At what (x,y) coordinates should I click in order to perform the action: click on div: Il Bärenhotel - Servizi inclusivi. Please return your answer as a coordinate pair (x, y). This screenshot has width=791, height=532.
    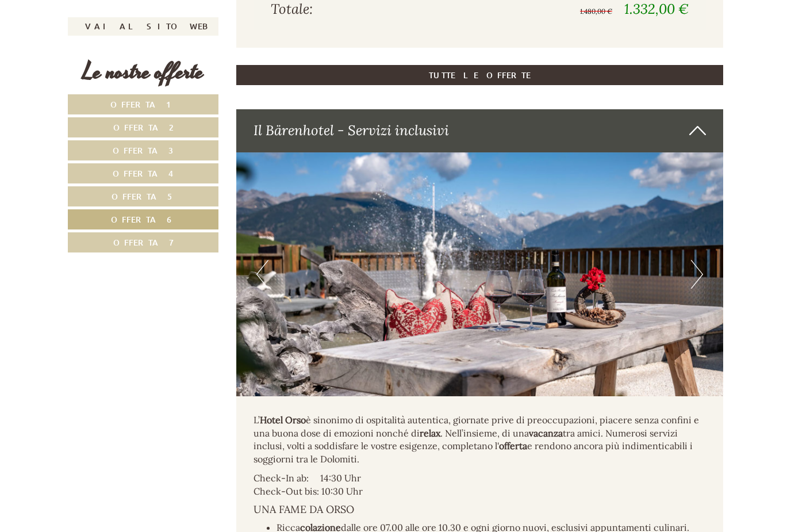
    Looking at the image, I should click on (480, 130).